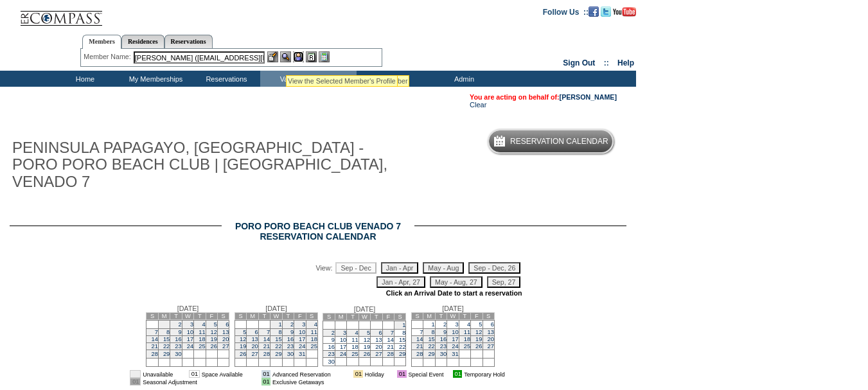 The height and width of the screenshot is (390, 868). Describe the element at coordinates (606, 12) in the screenshot. I see `img: Follow us on Twitter` at that location.